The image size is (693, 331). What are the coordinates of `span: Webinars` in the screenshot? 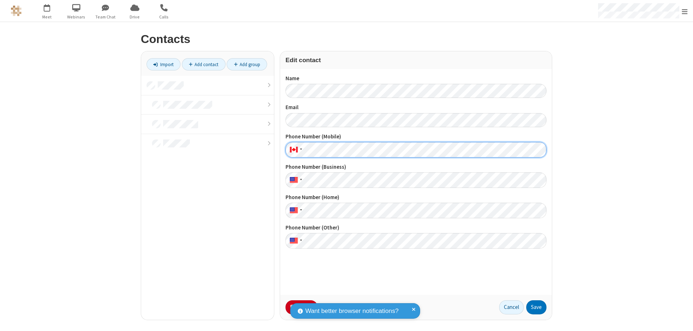 It's located at (76, 17).